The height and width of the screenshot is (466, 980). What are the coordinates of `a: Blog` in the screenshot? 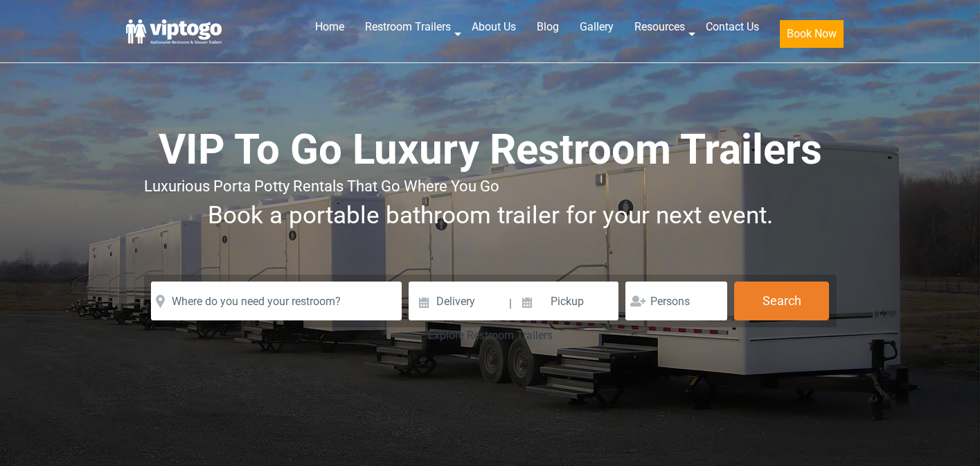 It's located at (548, 27).